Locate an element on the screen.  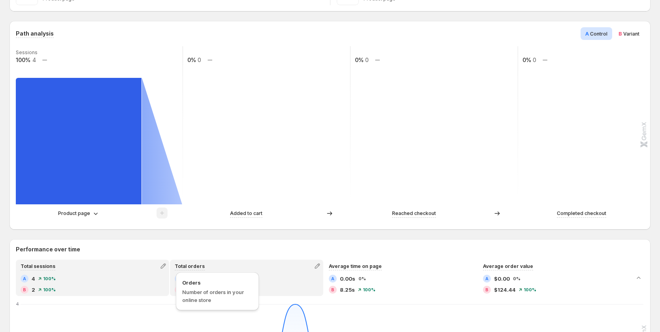
span: Total orders is located at coordinates (190, 266).